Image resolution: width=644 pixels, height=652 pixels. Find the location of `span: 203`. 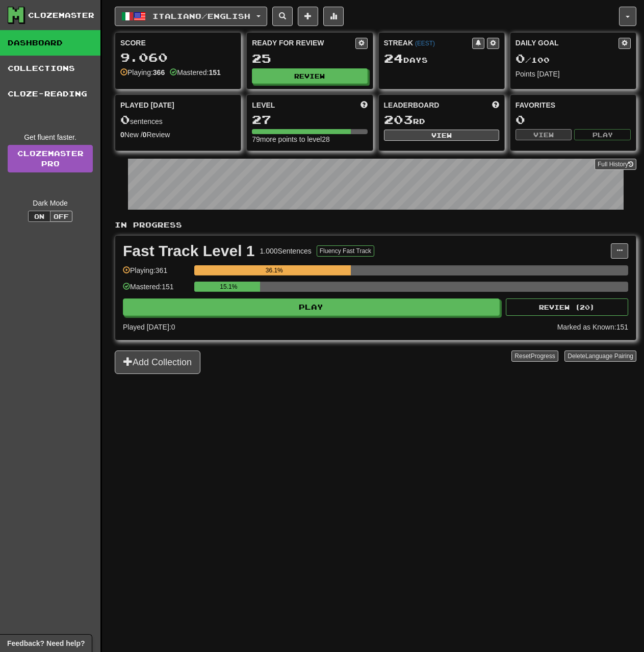

span: 203 is located at coordinates (399, 119).